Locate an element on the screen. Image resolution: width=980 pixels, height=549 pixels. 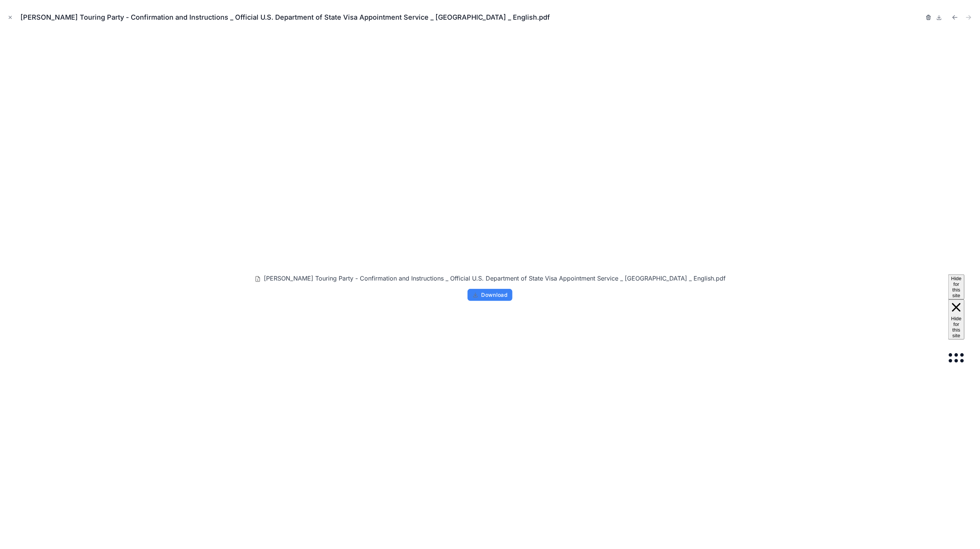
button: Previous file is located at coordinates (955, 18).